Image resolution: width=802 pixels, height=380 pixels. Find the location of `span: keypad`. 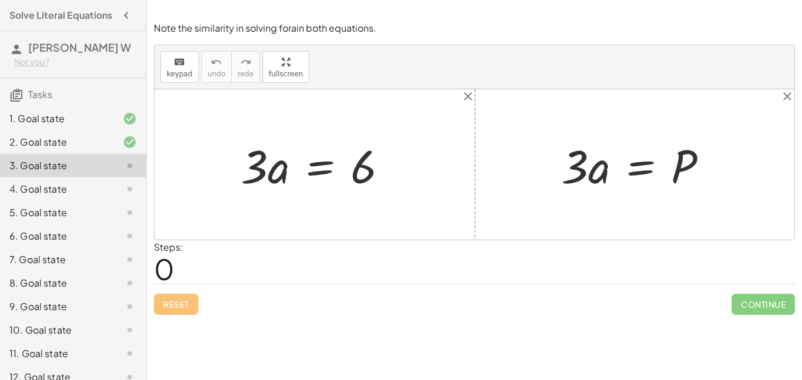

span: keypad is located at coordinates (180, 74).